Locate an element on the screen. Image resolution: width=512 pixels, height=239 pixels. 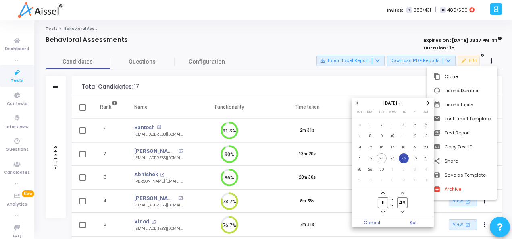
td: October 7, 2025 is located at coordinates (381, 181).